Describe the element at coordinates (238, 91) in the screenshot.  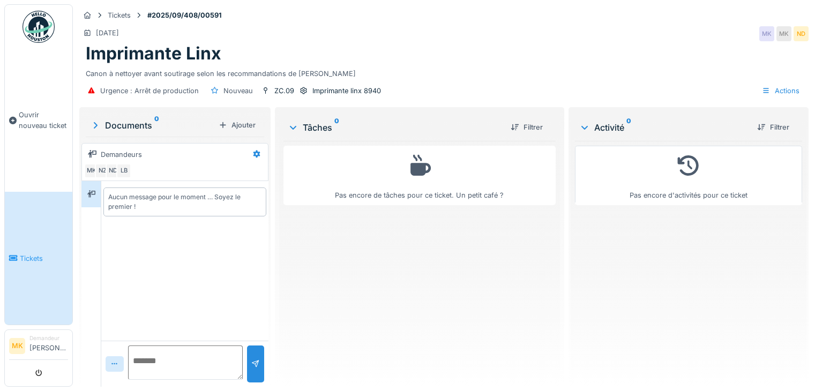
I see `div: Nouveau` at that location.